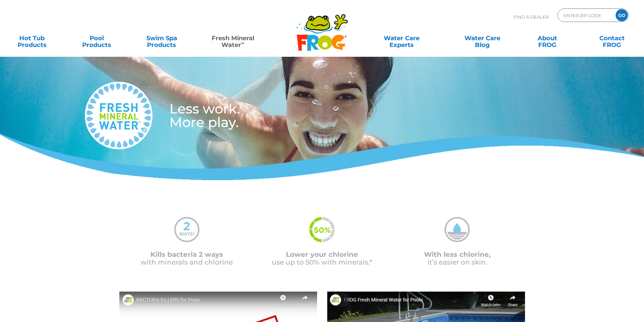  What do you see at coordinates (187, 254) in the screenshot?
I see `span: Kills bacteria 2 ways` at bounding box center [187, 254].